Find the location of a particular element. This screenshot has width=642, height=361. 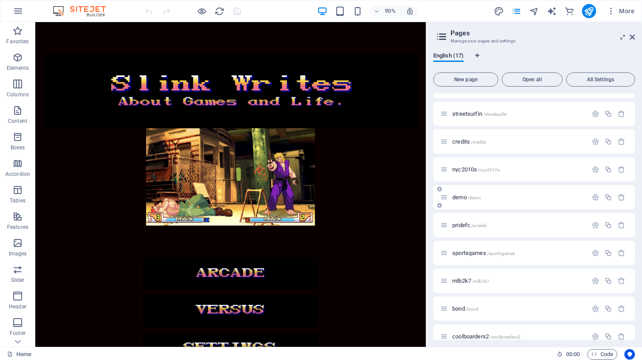

span: New page is located at coordinates (466, 79).